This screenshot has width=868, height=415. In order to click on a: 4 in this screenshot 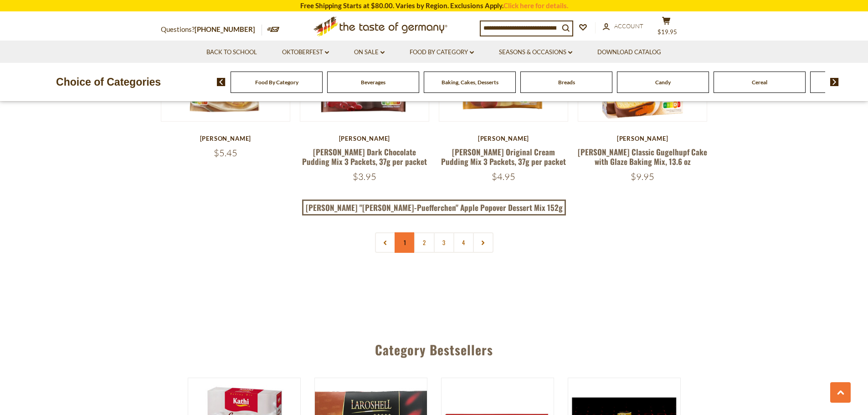, I will do `click(464, 242)`.